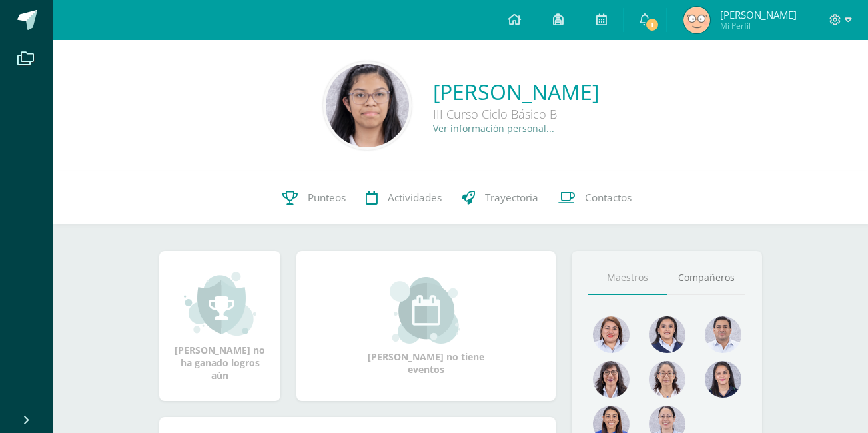 Image resolution: width=868 pixels, height=433 pixels. What do you see at coordinates (611, 334) in the screenshot?
I see `img: 915cdc7588786fd8223dd02568f7fda0.png` at bounding box center [611, 334].